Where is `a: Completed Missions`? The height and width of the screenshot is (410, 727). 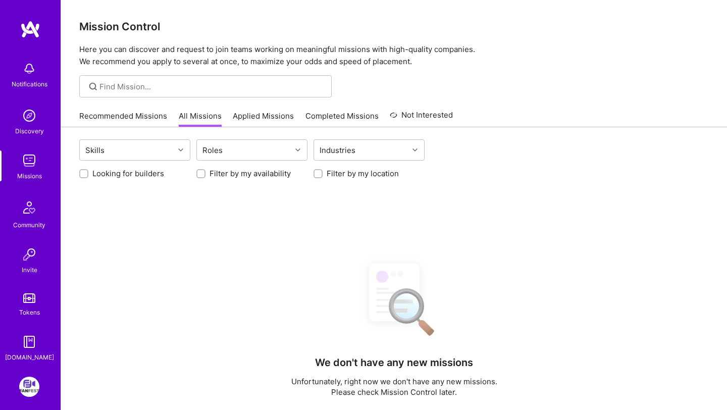 a: Completed Missions is located at coordinates (342, 119).